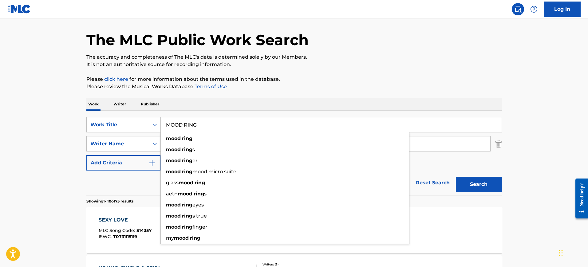  Describe the element at coordinates (499, 144) in the screenshot. I see `img: Delete Criterion` at that location.